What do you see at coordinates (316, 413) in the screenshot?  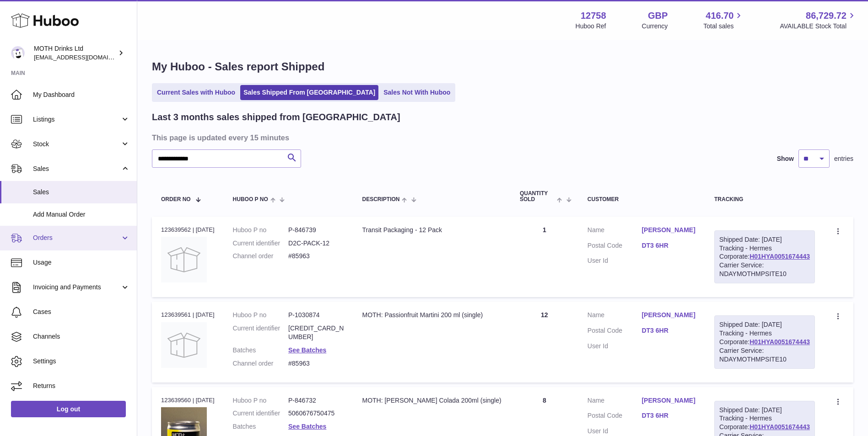 I see `dd: 5060676750475` at bounding box center [316, 413].